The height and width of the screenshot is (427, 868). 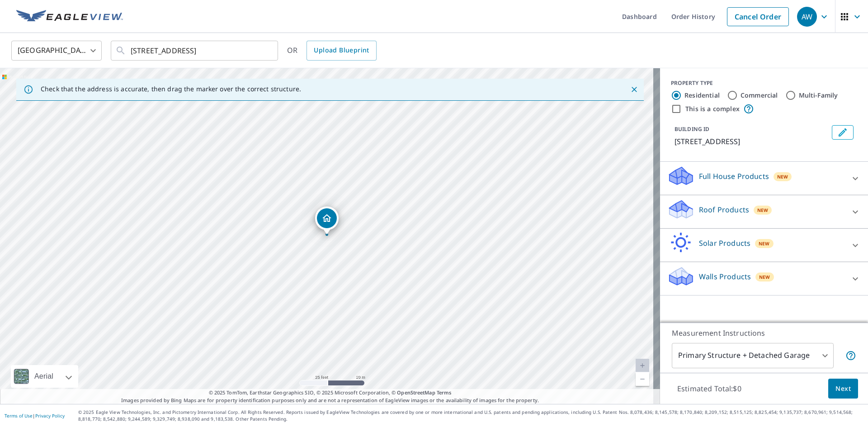 What do you see at coordinates (50, 416) in the screenshot?
I see `a: Privacy Policy` at bounding box center [50, 416].